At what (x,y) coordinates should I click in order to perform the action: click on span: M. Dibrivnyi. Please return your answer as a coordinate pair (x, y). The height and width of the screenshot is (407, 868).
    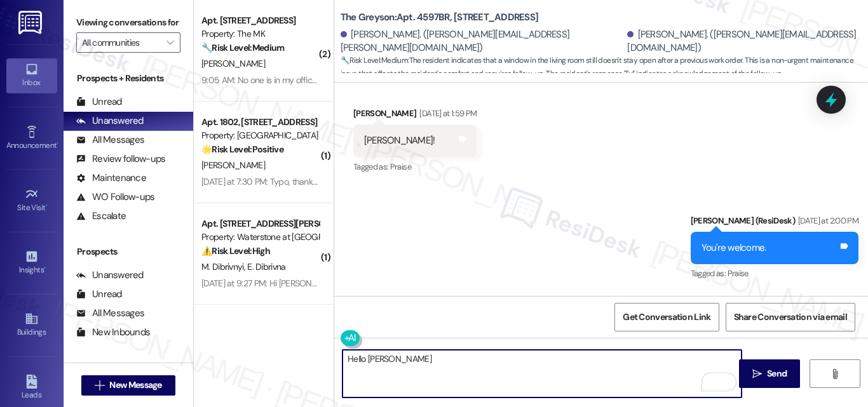
    Looking at the image, I should click on (224, 267).